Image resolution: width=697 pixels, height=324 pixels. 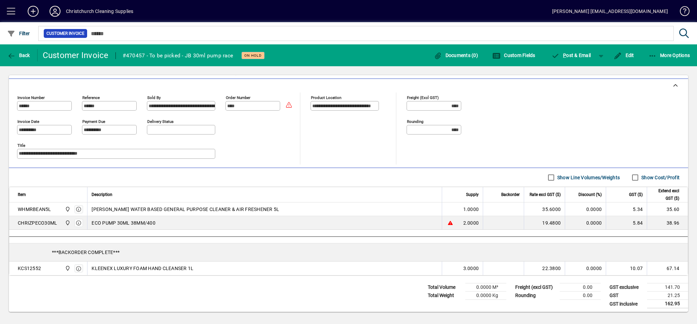 I want to click on button: Post & Email, so click(x=571, y=55).